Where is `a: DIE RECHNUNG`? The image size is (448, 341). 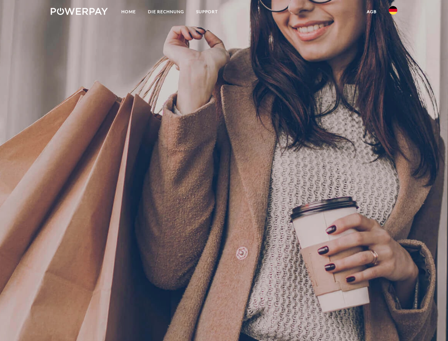 a: DIE RECHNUNG is located at coordinates (166, 12).